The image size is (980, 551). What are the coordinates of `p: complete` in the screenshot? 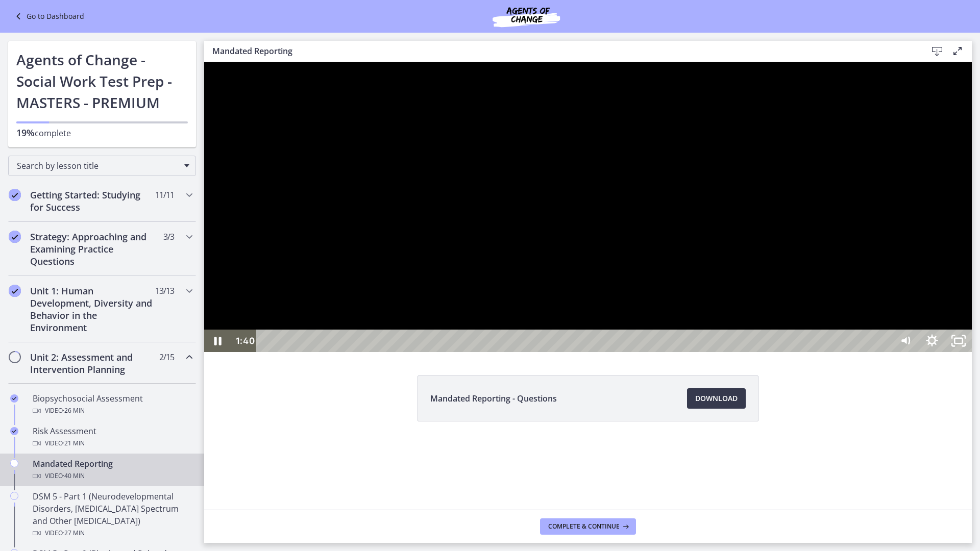 It's located at (102, 132).